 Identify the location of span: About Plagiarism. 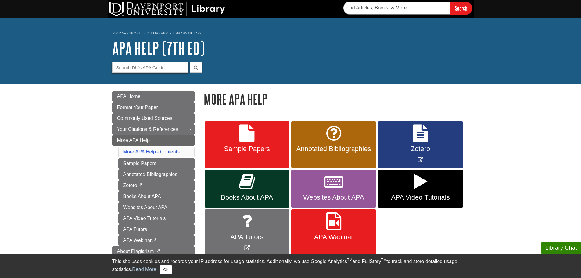
(135, 251).